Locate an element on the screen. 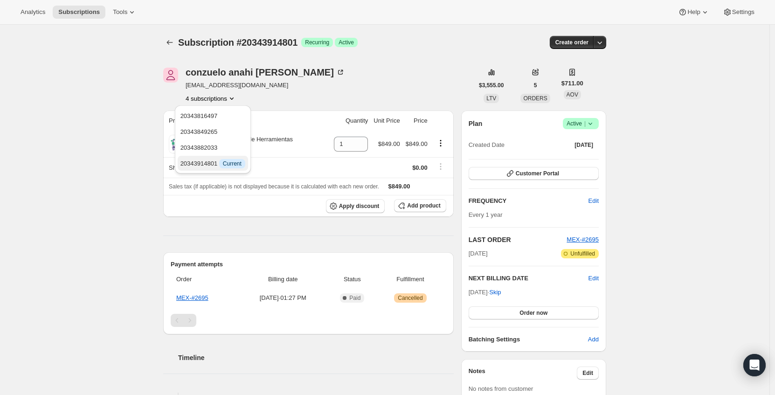 This screenshot has height=395, width=775. th: Quantity is located at coordinates (351, 121).